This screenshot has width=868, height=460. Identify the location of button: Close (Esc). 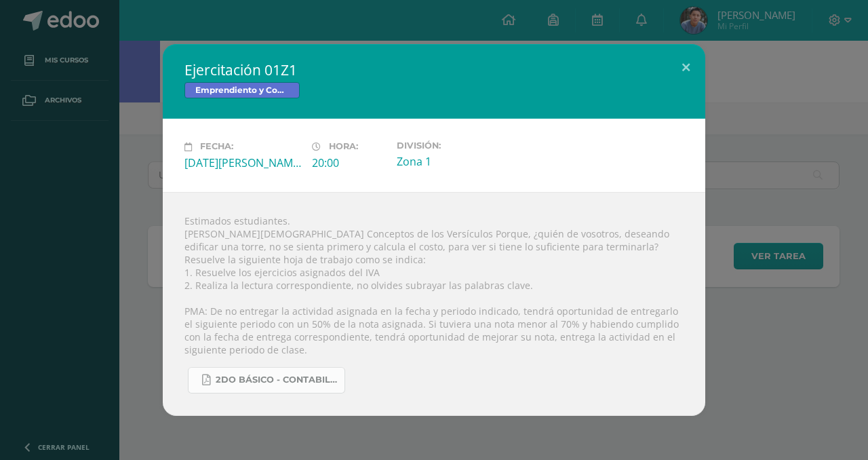
(685, 67).